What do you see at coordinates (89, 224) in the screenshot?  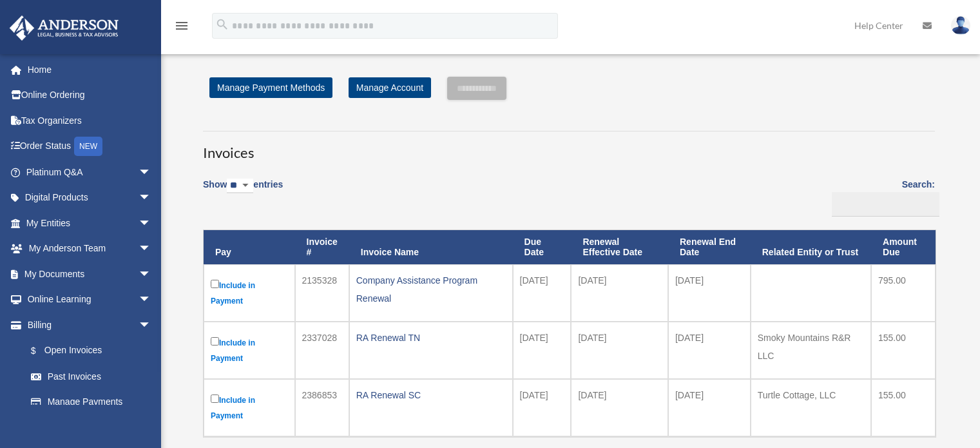 I see `a: My Entitiesarrow_drop_down` at bounding box center [89, 224].